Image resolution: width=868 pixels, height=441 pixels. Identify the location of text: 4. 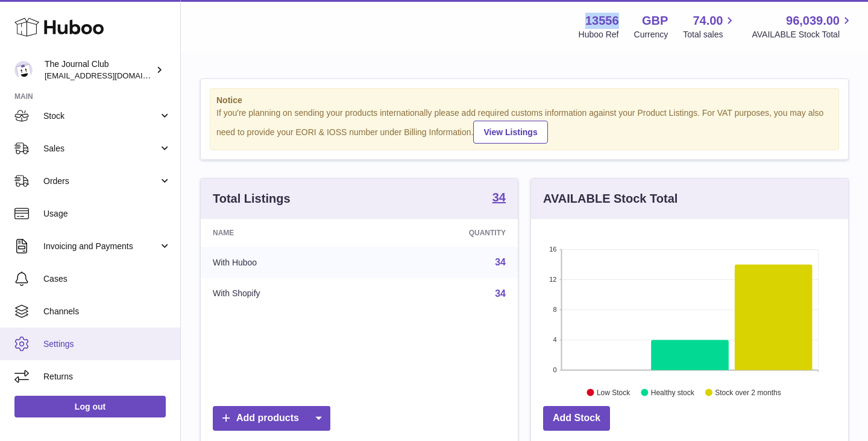
(554, 340).